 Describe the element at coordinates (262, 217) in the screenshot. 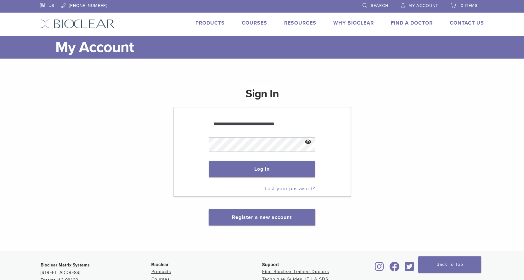

I see `button: Register a new account` at that location.